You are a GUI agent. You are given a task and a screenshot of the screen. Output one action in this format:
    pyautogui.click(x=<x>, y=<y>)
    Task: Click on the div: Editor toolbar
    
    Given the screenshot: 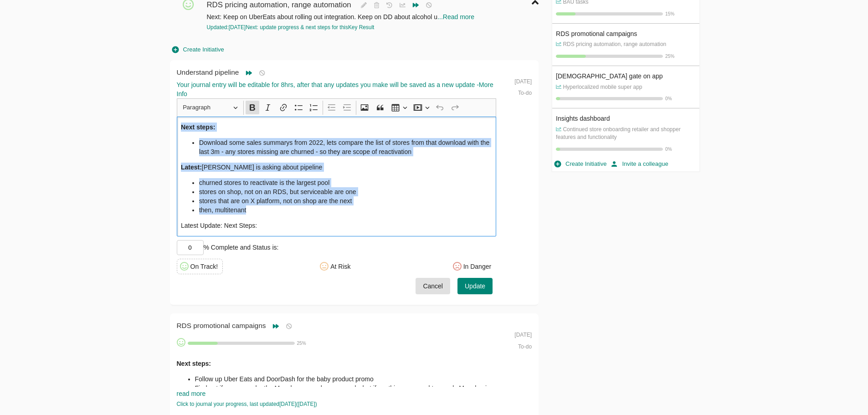 What is the action you would take?
    pyautogui.click(x=336, y=107)
    